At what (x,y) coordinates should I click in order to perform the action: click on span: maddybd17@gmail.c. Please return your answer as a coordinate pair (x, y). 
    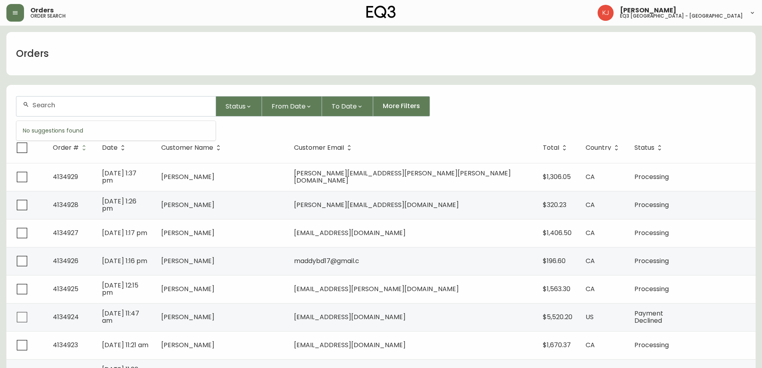
    Looking at the image, I should click on (326, 260).